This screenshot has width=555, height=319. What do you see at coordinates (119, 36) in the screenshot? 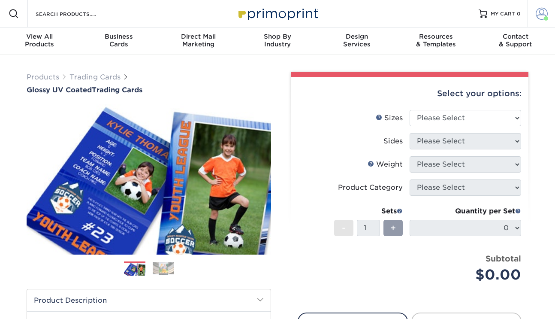
I see `span: Business` at bounding box center [119, 36].